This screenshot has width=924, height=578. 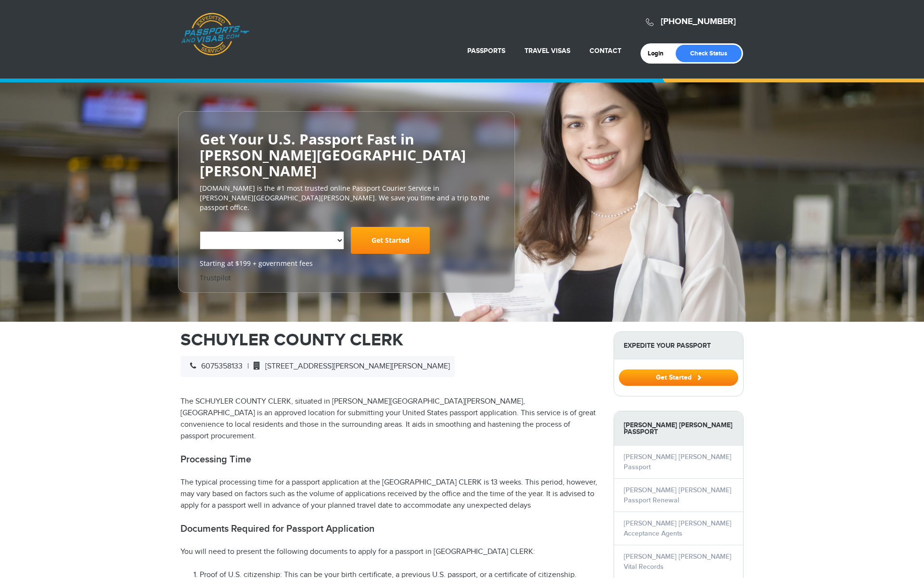 What do you see at coordinates (486, 50) in the screenshot?
I see `a: Passports` at bounding box center [486, 50].